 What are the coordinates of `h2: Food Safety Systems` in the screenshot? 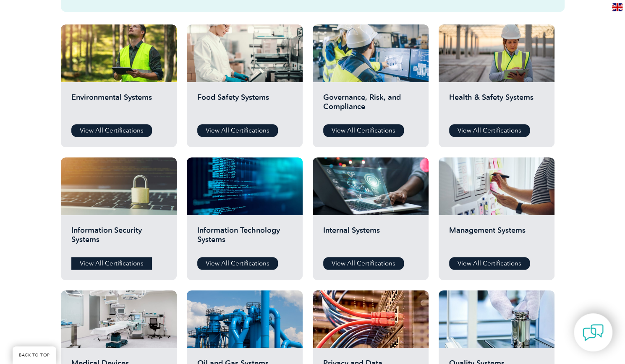 It's located at (245, 105).